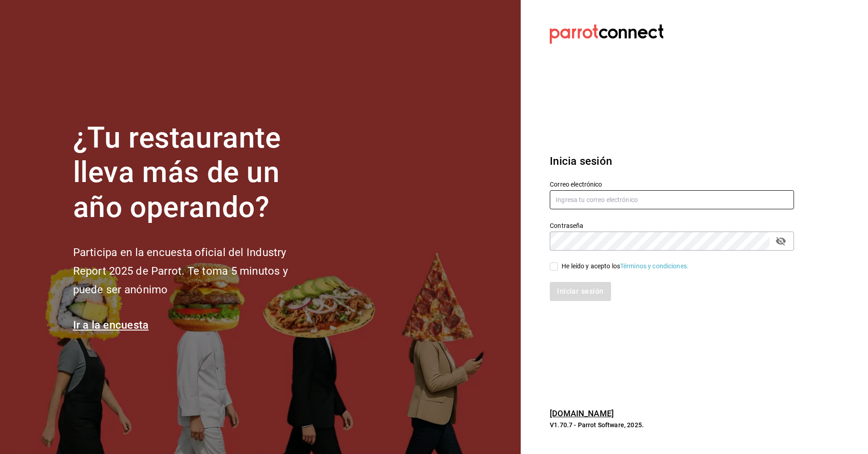  Describe the element at coordinates (672, 425) in the screenshot. I see `p: V1.70.7 - Parrot Software, 2025.` at that location.